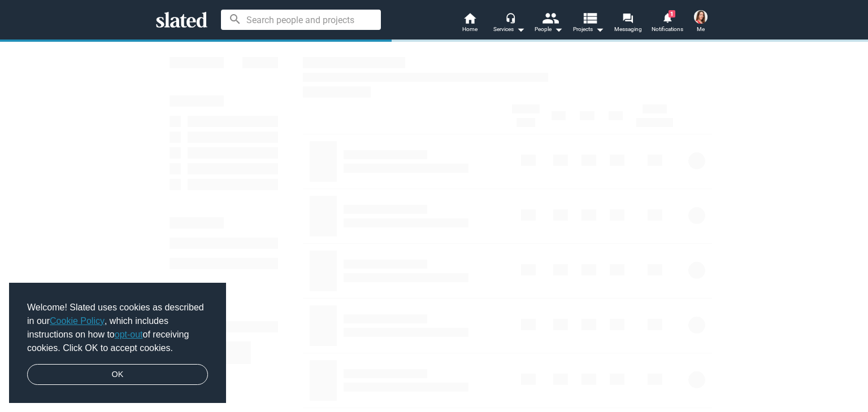  What do you see at coordinates (549, 18) in the screenshot?
I see `mat-icon: people` at bounding box center [549, 18].